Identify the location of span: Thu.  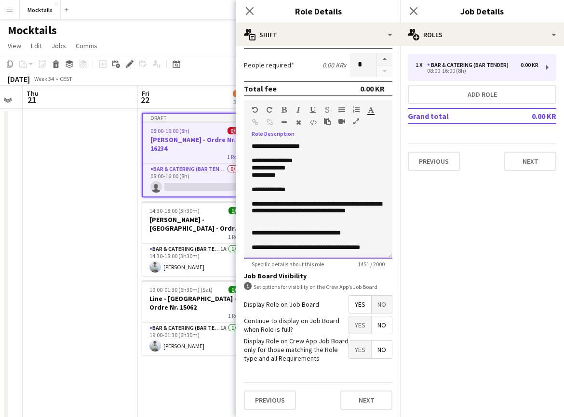
(32, 93).